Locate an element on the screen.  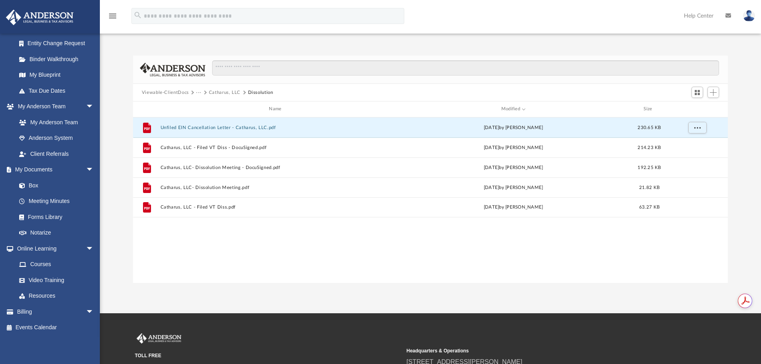
a: Box is located at coordinates (54, 185).